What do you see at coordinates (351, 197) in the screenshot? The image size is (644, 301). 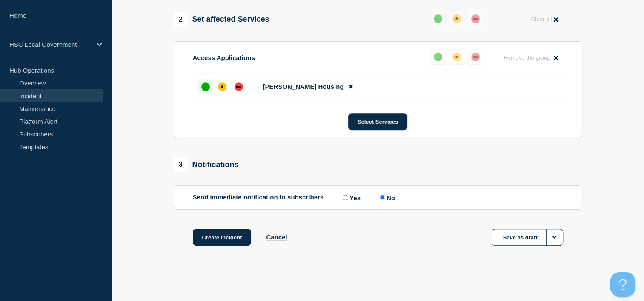 I see `label: Yes` at bounding box center [351, 197].